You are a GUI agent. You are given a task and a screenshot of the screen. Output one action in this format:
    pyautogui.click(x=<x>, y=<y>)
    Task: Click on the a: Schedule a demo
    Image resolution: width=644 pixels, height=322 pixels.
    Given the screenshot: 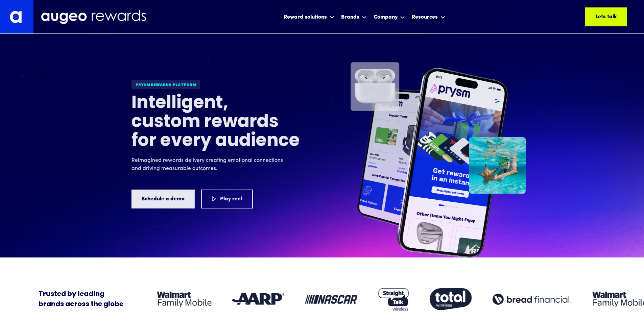 What is the action you would take?
    pyautogui.click(x=163, y=199)
    